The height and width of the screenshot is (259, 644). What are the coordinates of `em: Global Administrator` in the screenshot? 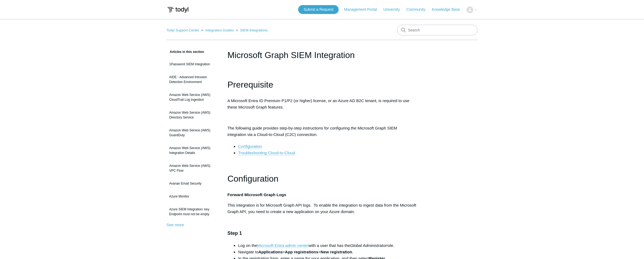 It's located at (368, 245).